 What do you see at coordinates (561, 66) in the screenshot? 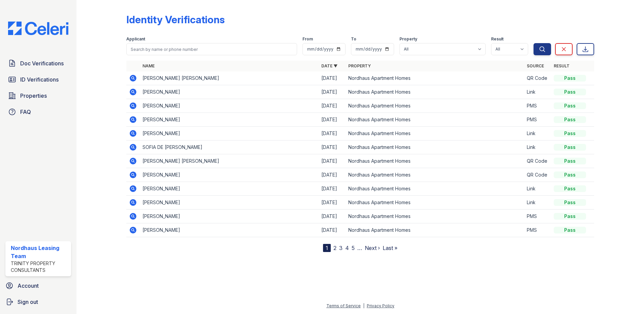
I see `a: Result` at bounding box center [561, 66].